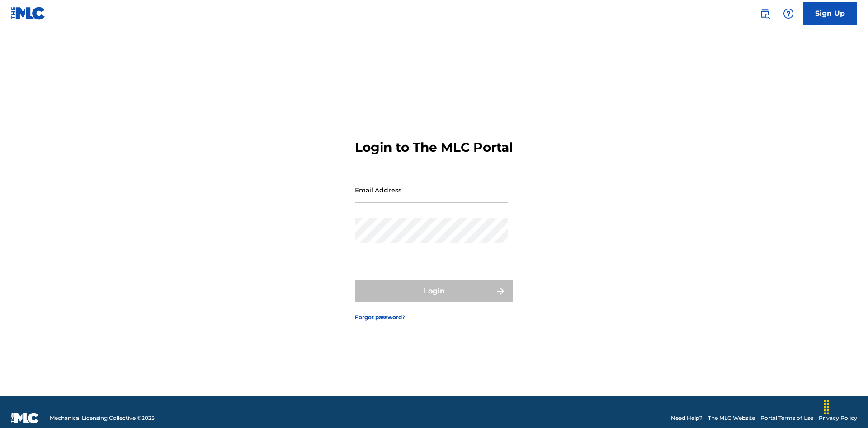  What do you see at coordinates (687, 419) in the screenshot?
I see `a: Need Help?` at bounding box center [687, 419].